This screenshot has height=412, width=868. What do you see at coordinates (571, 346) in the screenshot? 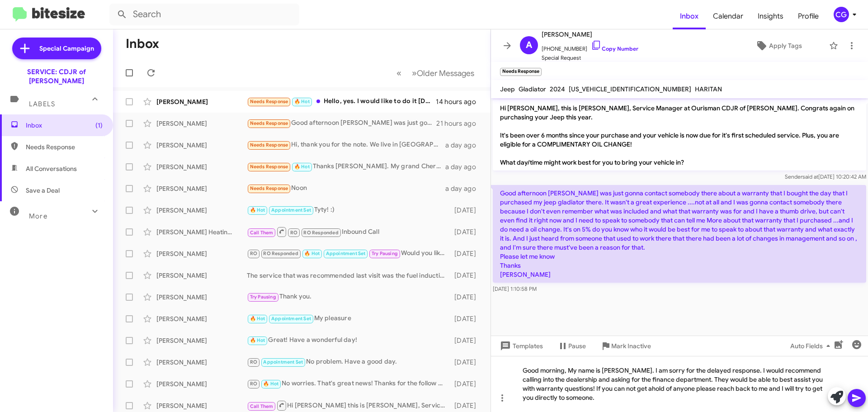
I see `button: Pause` at bounding box center [571, 346].